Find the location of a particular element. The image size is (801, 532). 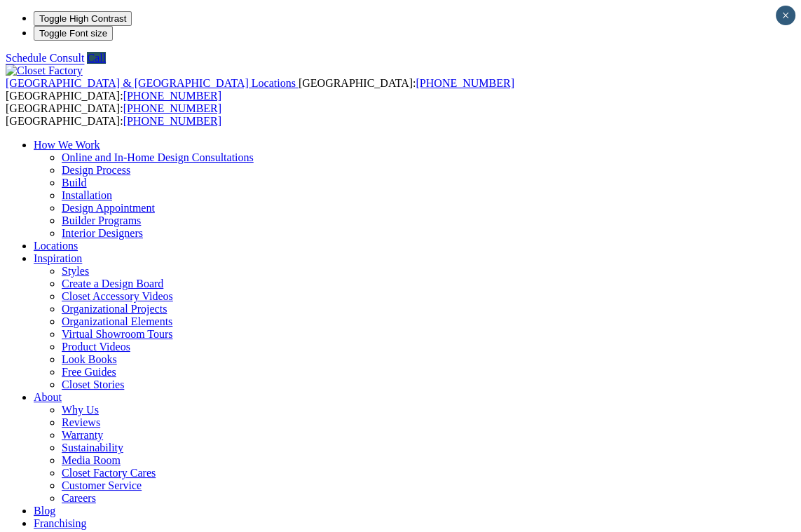

a: Styles is located at coordinates (75, 270).